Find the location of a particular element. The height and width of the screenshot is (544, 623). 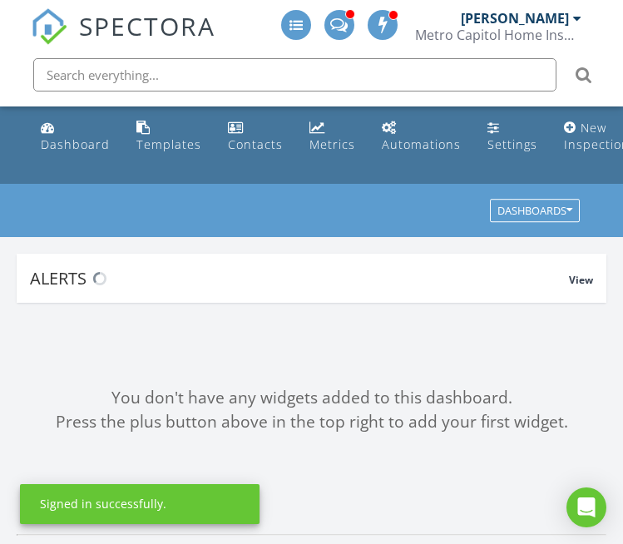

div: Open Intercom Messenger is located at coordinates (586, 507).